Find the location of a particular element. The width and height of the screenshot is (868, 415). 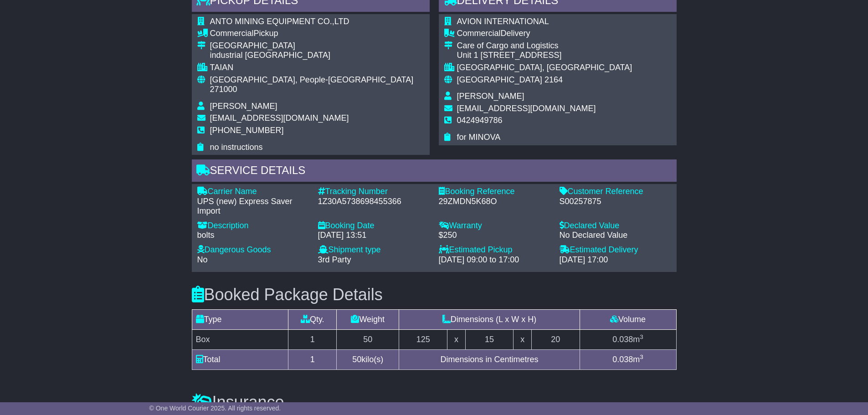

h3: Insurance is located at coordinates (434, 402).